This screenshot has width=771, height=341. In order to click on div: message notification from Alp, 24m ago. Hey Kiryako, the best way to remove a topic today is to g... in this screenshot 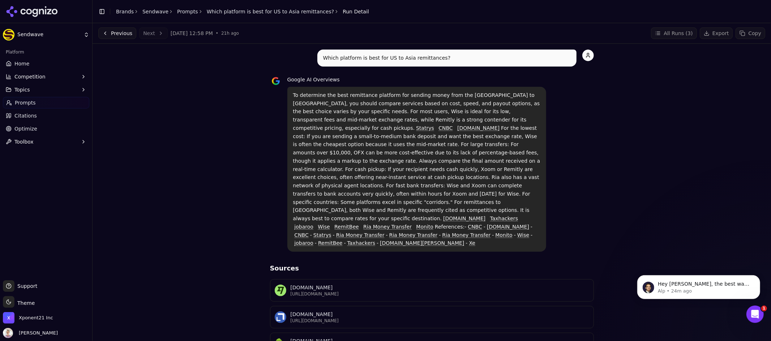, I will do `click(72, 27)`.